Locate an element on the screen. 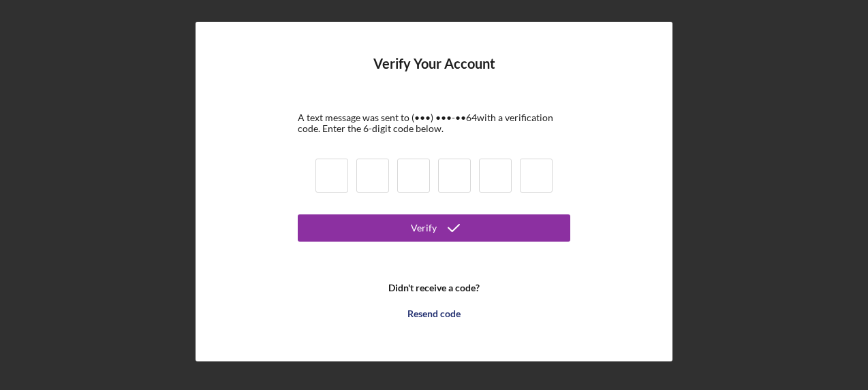  h4: Verify Your Account is located at coordinates (434, 73).